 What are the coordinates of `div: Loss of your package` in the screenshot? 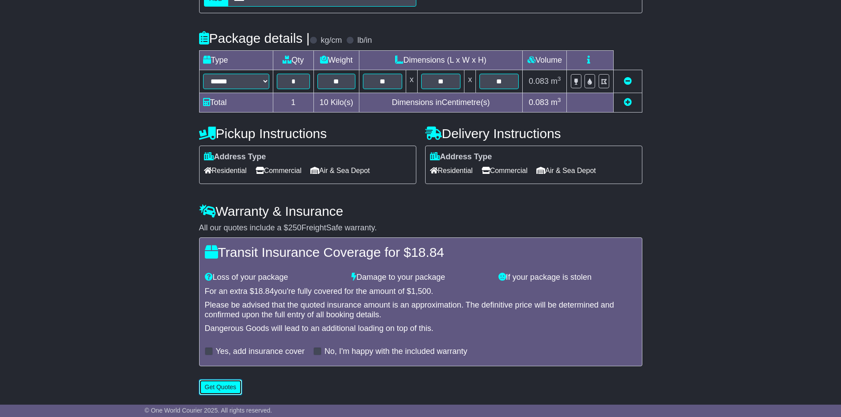 It's located at (274, 278).